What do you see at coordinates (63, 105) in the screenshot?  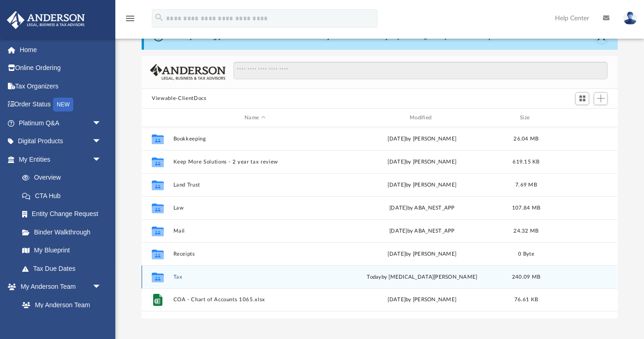 I see `div: NEW` at bounding box center [63, 105].